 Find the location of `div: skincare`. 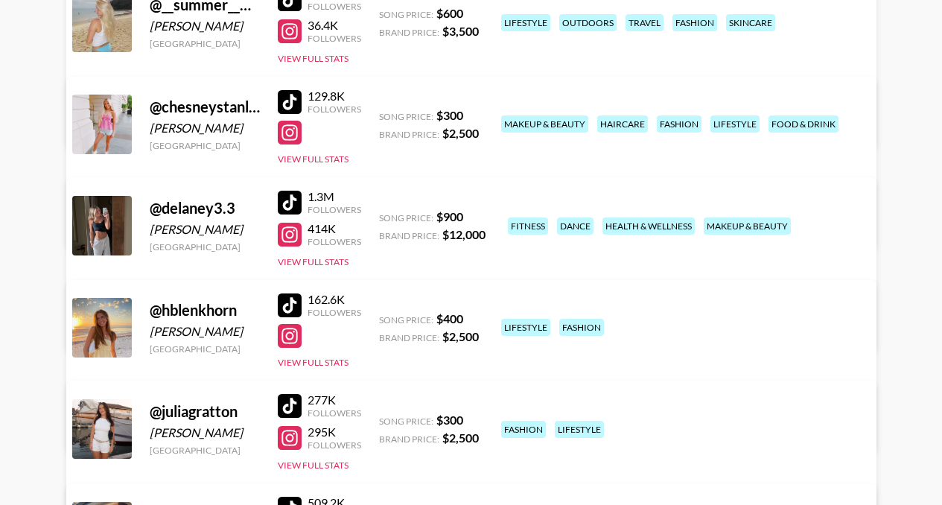

div: skincare is located at coordinates (751, 22).